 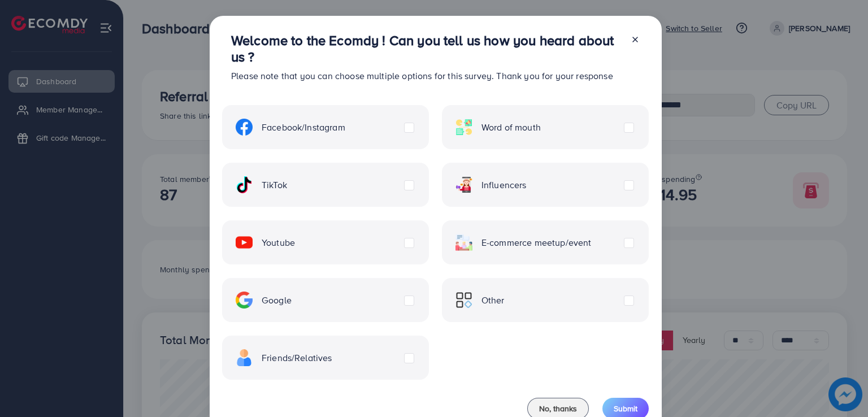 I want to click on span: Facebook/Instagram, so click(x=304, y=128).